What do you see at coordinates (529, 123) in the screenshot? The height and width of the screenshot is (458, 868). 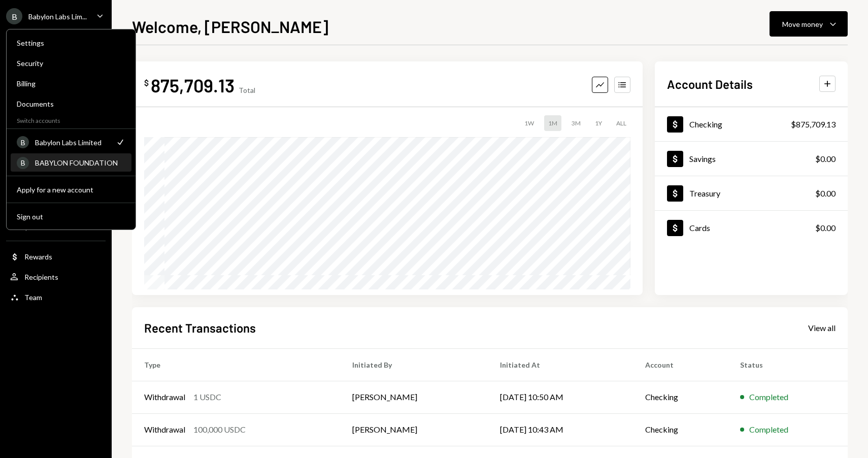 I see `div: 1W` at bounding box center [529, 123].